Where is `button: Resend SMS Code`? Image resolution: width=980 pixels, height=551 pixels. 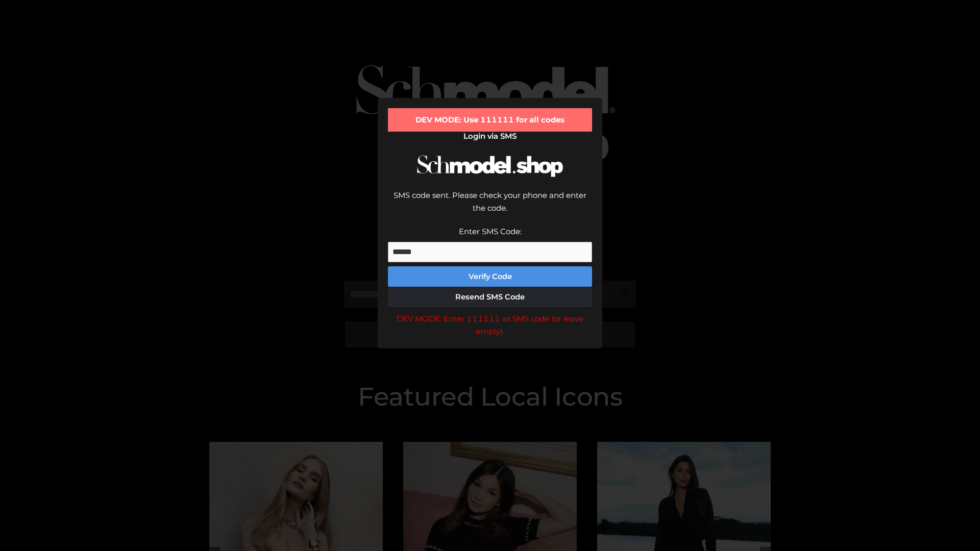
button: Resend SMS Code is located at coordinates (490, 297).